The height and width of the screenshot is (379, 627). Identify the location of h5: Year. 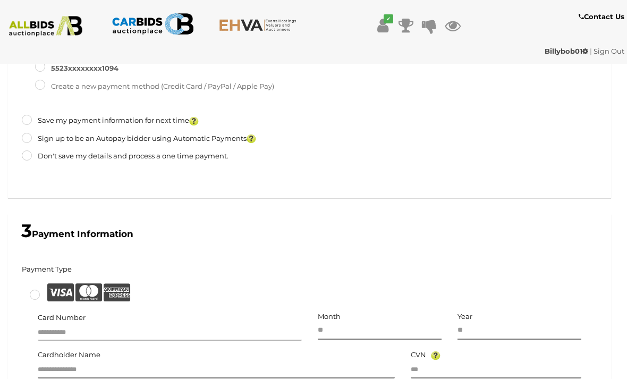
(519, 316).